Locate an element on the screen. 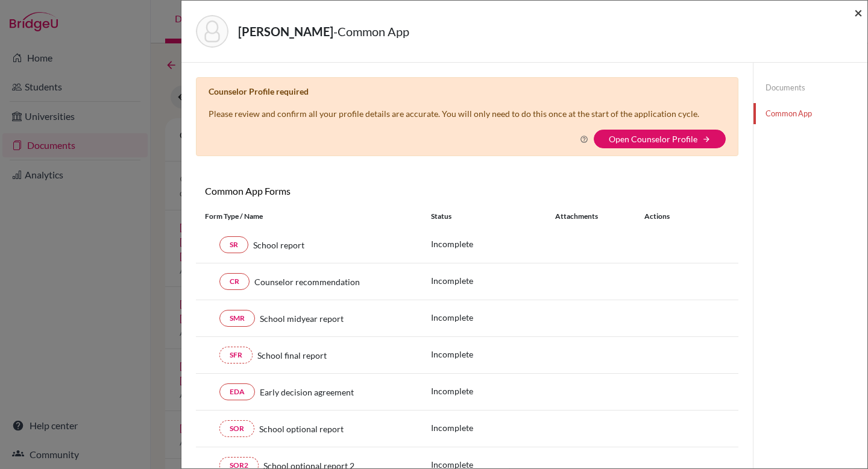 Image resolution: width=868 pixels, height=469 pixels. span: - Common App is located at coordinates (371, 32).